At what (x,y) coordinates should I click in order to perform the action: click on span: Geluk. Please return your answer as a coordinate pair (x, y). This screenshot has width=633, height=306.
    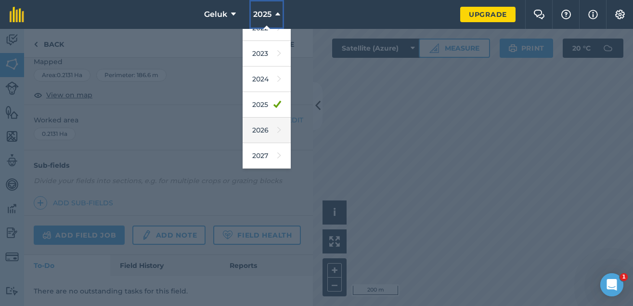
    Looking at the image, I should click on (216, 14).